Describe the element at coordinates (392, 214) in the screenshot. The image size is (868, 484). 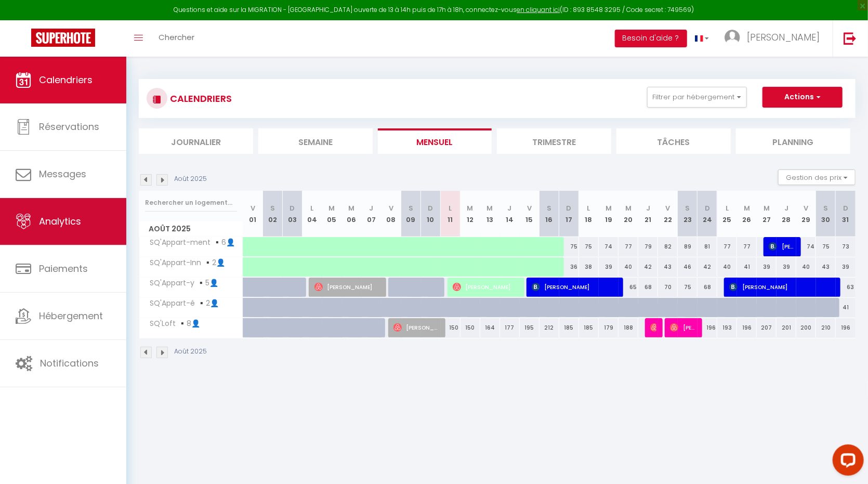
I see `th: 08` at that location.